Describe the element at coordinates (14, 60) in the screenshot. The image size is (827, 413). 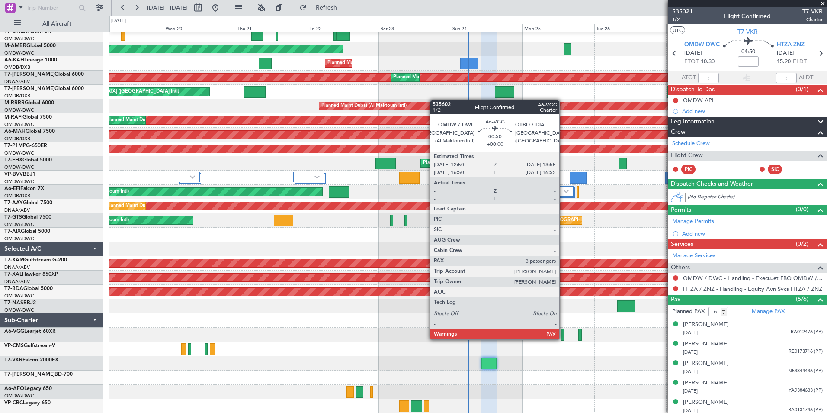
I see `span: A6-KAH` at that location.